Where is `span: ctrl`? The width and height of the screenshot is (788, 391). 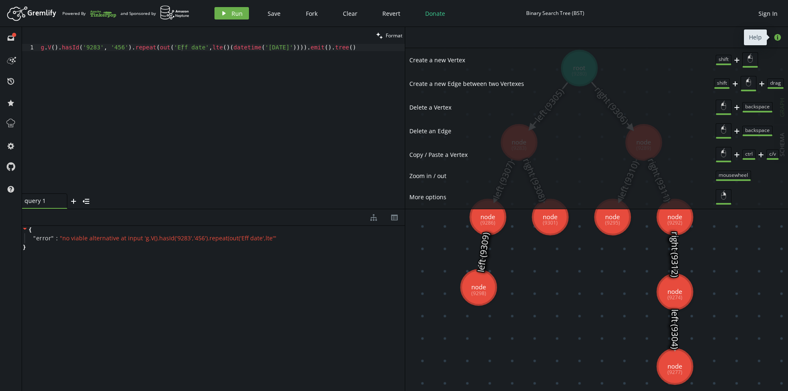
span: ctrl is located at coordinates (749, 154).